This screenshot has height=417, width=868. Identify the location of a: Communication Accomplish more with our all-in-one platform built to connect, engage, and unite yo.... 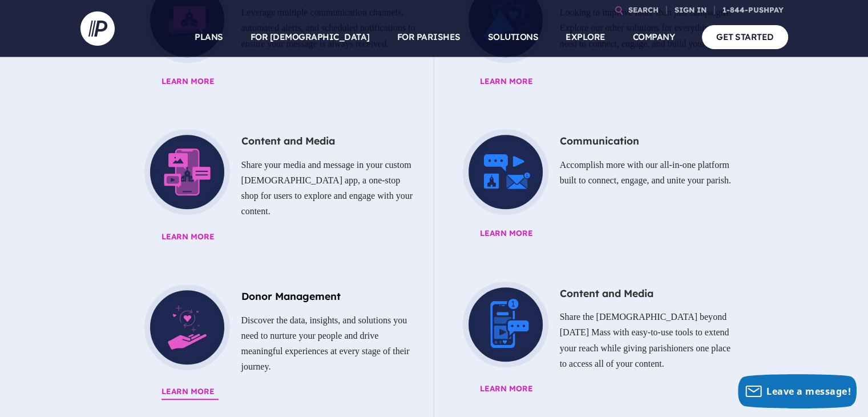
(594, 188).